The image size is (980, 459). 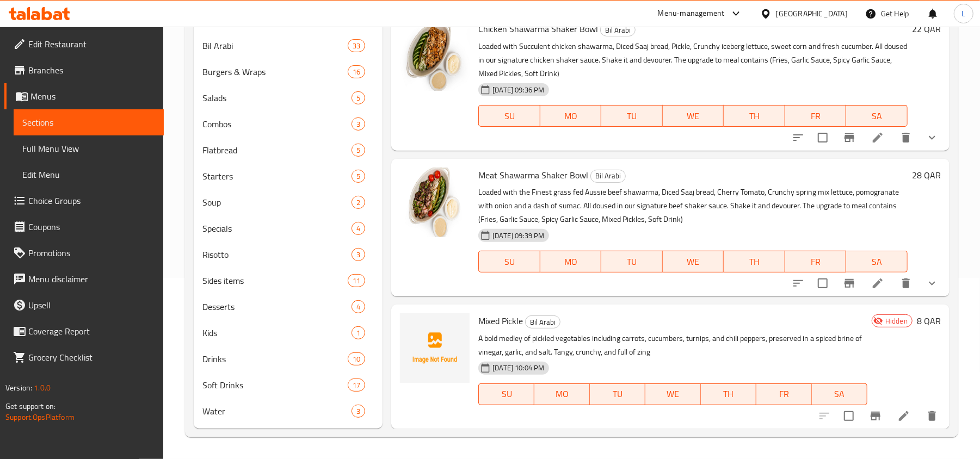 What do you see at coordinates (277, 228) in the screenshot?
I see `div: Specials` at bounding box center [277, 228].